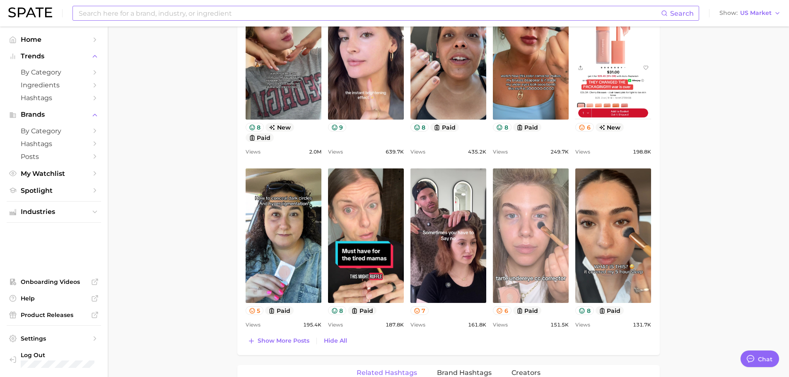 This screenshot has width=789, height=377. I want to click on span: 249.7k, so click(559, 152).